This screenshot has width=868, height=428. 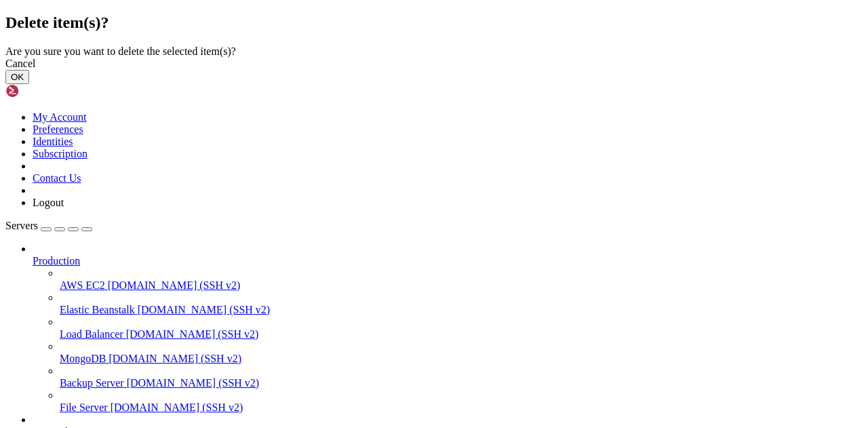 What do you see at coordinates (83, 358) in the screenshot?
I see `span: MongoDB` at bounding box center [83, 358].